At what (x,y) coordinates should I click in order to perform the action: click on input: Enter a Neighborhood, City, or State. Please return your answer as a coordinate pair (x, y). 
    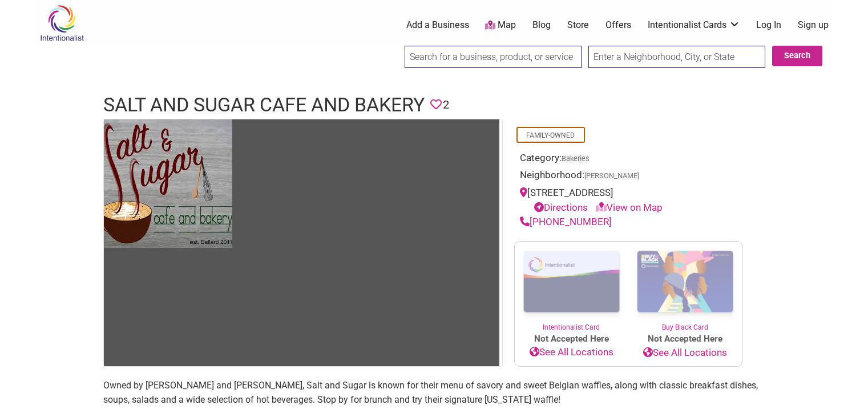
    Looking at the image, I should click on (677, 56).